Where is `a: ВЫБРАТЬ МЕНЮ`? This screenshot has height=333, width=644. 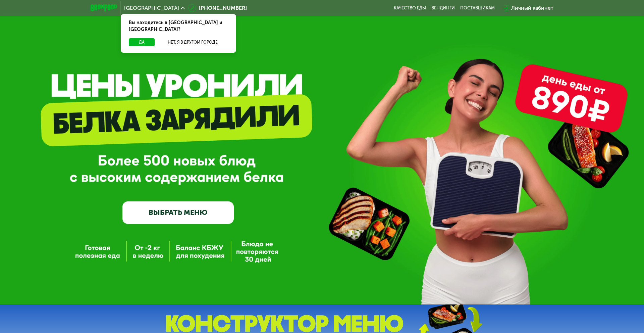 a: ВЫБРАТЬ МЕНЮ is located at coordinates (178, 213).